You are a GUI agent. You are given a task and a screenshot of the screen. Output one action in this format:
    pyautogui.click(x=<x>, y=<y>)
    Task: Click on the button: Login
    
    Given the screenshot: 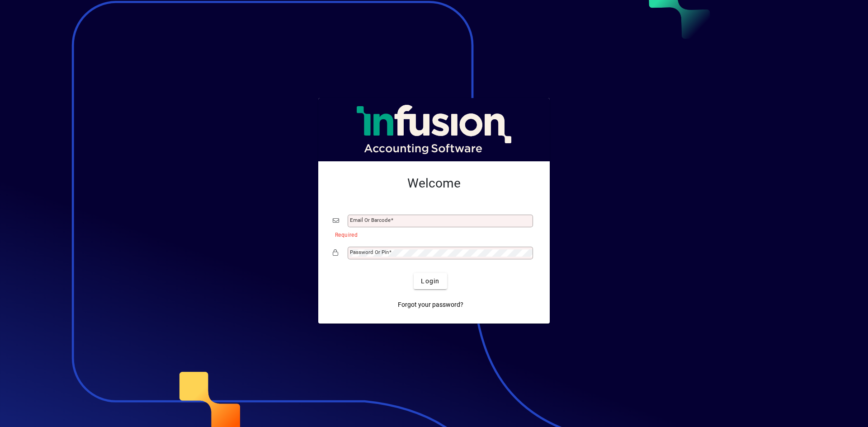 What is the action you would take?
    pyautogui.click(x=430, y=281)
    